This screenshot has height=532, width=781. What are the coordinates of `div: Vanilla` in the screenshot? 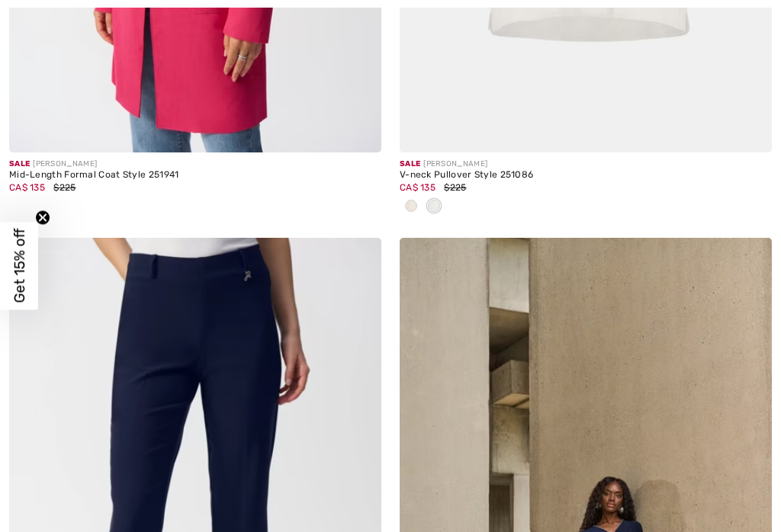 It's located at (434, 206).